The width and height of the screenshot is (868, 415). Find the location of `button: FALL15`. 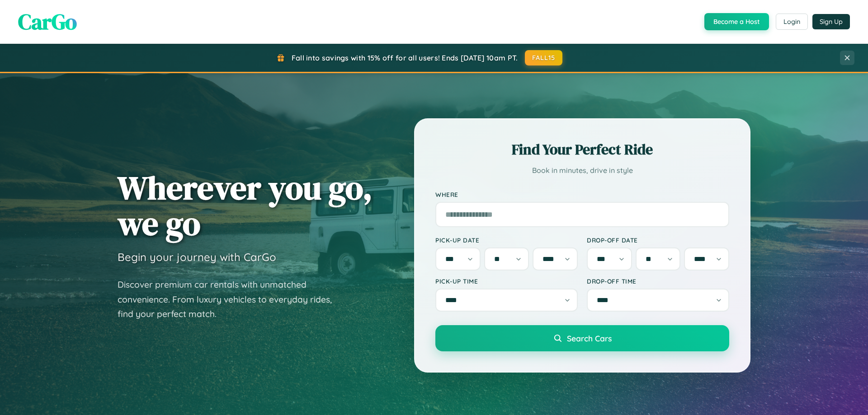

button: FALL15 is located at coordinates (544, 57).